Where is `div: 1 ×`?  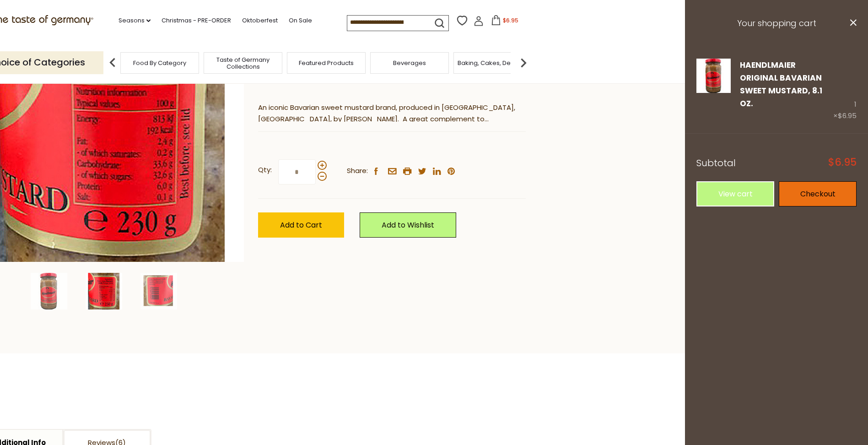 div: 1 × is located at coordinates (845, 90).